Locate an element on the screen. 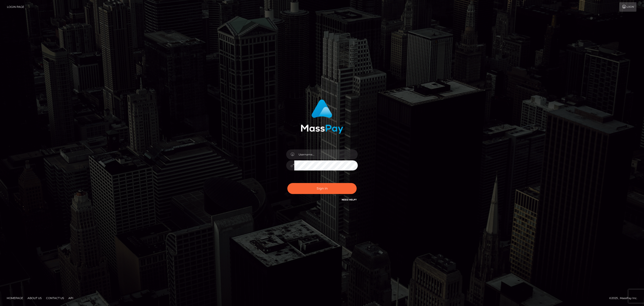  button: Sign in is located at coordinates (322, 188).